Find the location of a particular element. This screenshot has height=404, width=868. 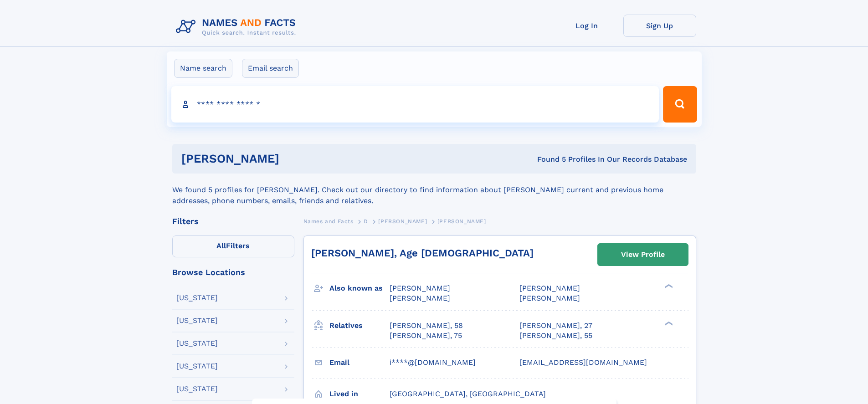

input: search input is located at coordinates (415, 105).